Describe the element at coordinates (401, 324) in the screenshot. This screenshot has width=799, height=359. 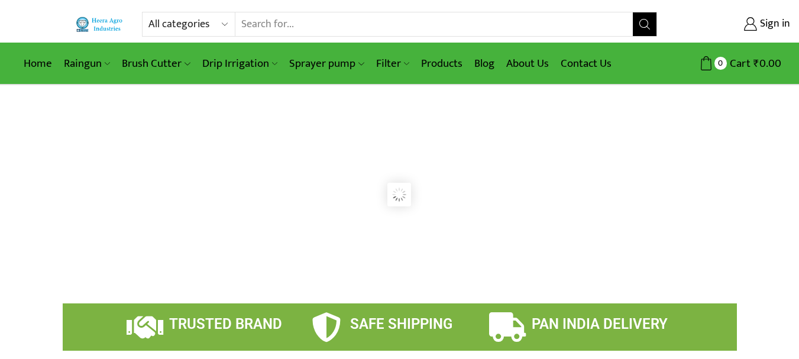
I see `span: SAFE SHIPPING` at that location.